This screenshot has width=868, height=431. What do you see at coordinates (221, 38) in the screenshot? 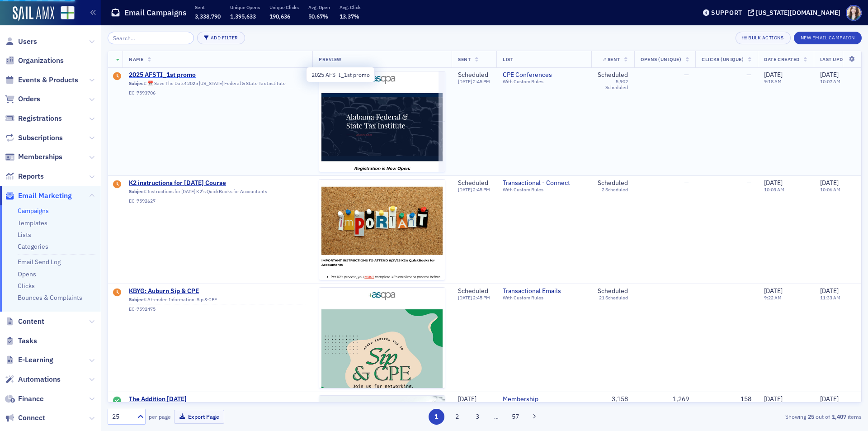
I see `button: Add Filter` at bounding box center [221, 38].